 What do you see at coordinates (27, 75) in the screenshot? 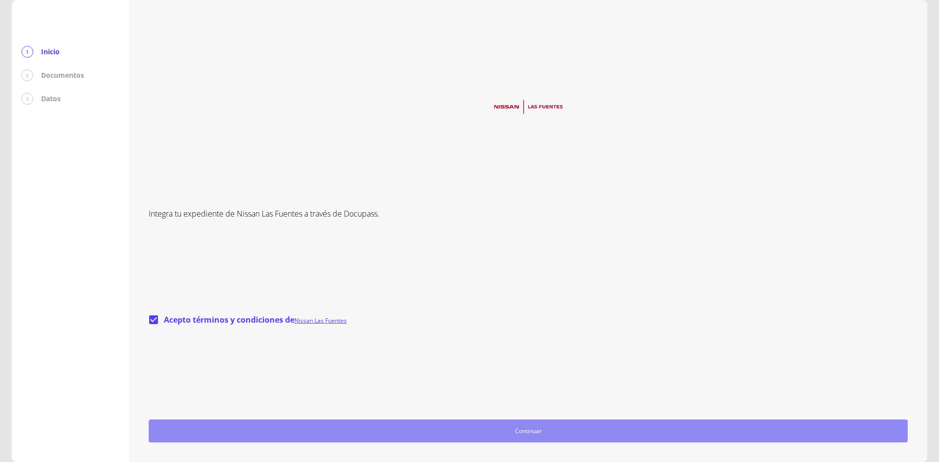
I see `div: 2` at bounding box center [27, 75].